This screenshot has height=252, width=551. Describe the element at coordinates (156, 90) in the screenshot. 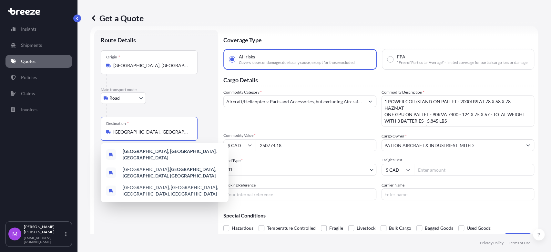

I see `p: Main transport mode` at that location.